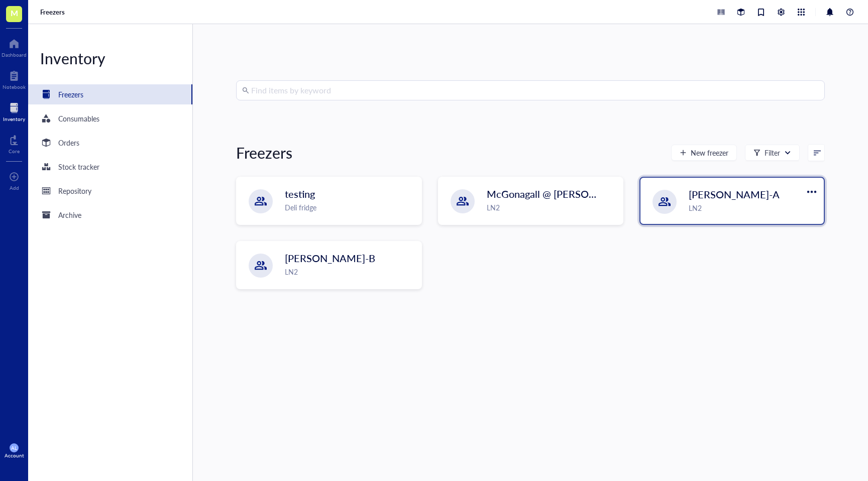 The height and width of the screenshot is (481, 868). I want to click on div: Consumables, so click(78, 119).